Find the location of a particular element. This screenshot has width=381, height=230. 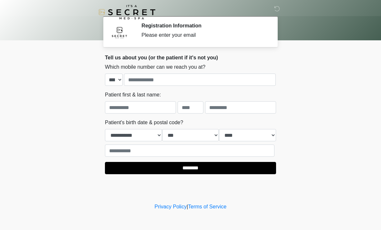

label: Patient first & last name: is located at coordinates (133, 95).